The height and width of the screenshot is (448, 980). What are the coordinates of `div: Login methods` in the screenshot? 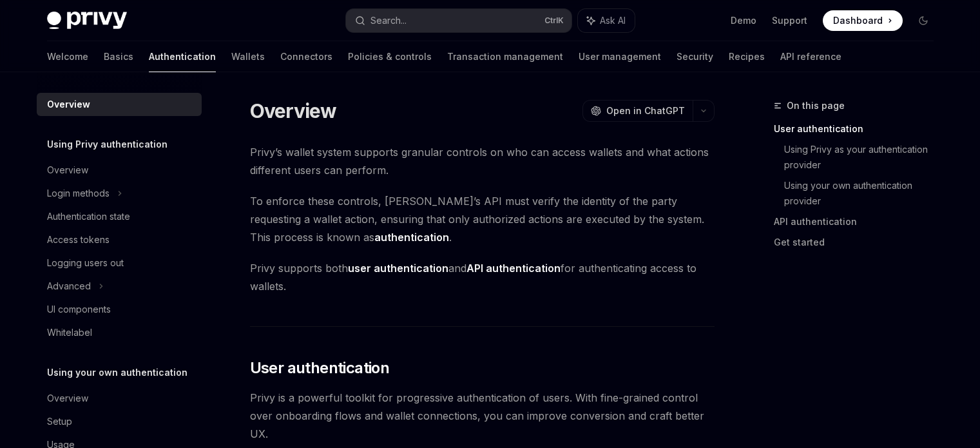 It's located at (78, 193).